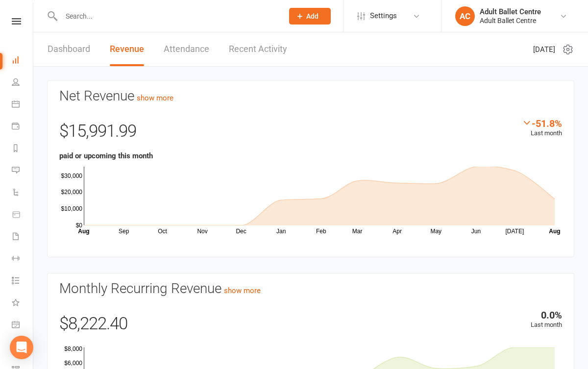  I want to click on a: General attendance kiosk mode, so click(22, 325).